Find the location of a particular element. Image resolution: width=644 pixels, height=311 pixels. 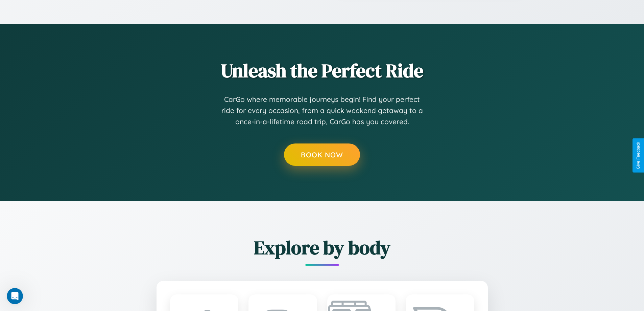

div: Give Feedback is located at coordinates (638, 155).